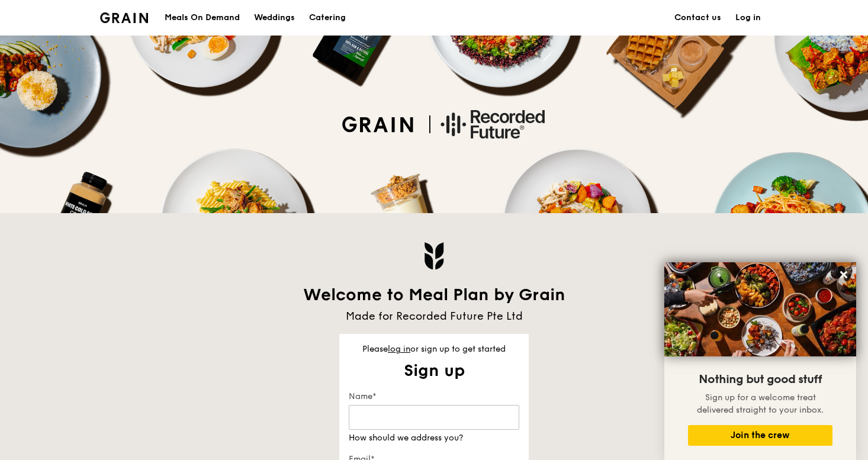  What do you see at coordinates (399, 349) in the screenshot?
I see `a: log in` at bounding box center [399, 349].